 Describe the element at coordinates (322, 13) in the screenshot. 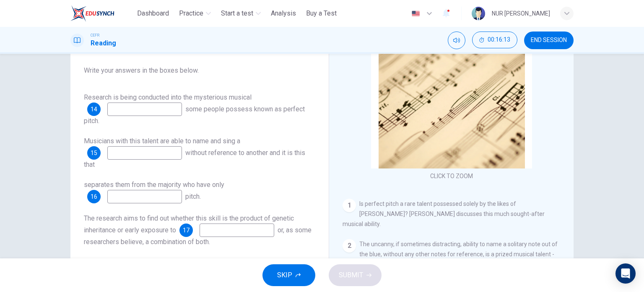

I see `a: Buy a Test` at that location.